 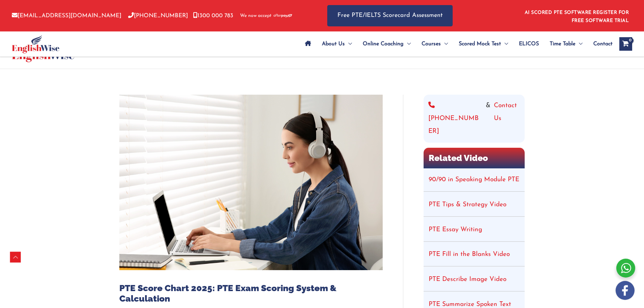 I want to click on a: CoursesMenu Toggle, so click(x=435, y=44).